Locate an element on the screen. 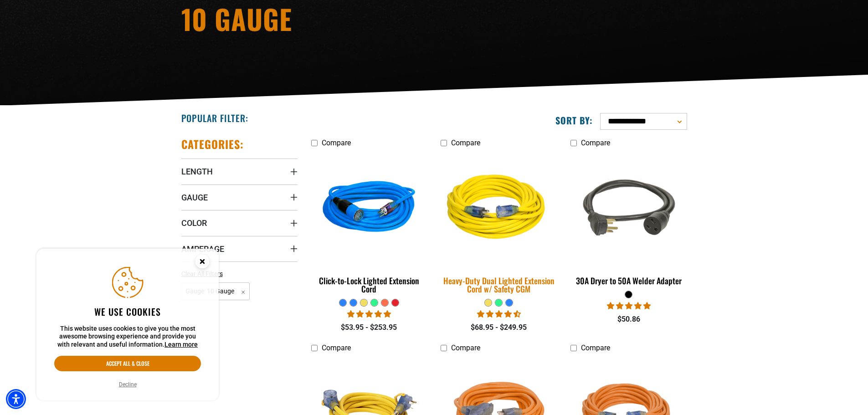  span: Amperage is located at coordinates (203, 249).